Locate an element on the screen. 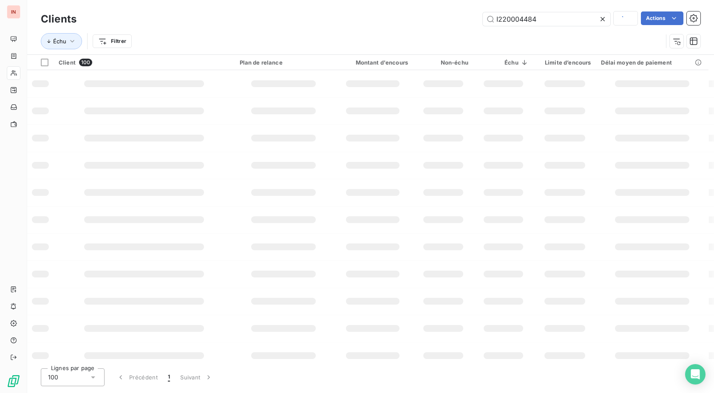 The width and height of the screenshot is (714, 393). h3: Clients is located at coordinates (59, 19).